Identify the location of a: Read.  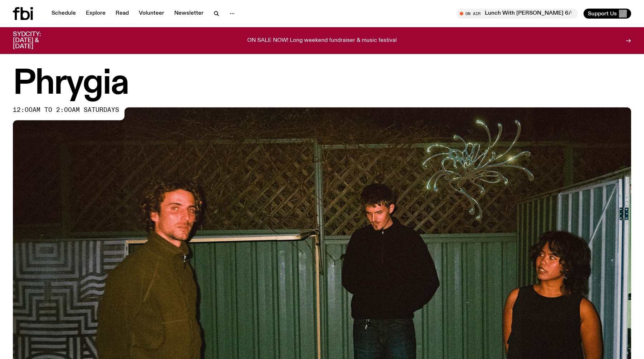
(122, 14).